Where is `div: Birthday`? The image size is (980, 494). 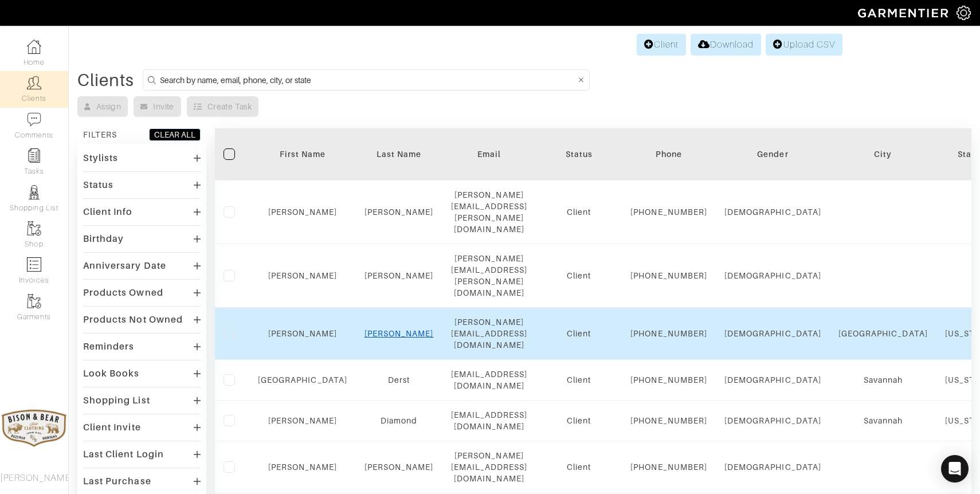 div: Birthday is located at coordinates (103, 239).